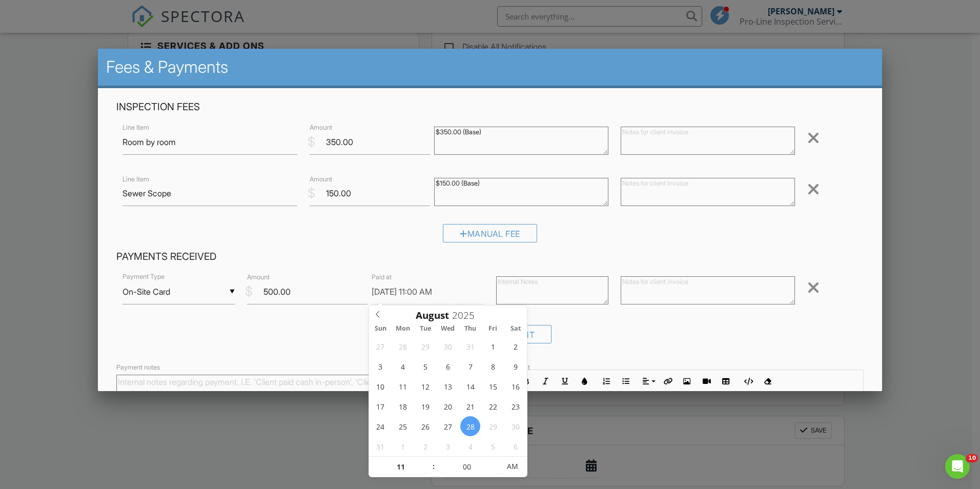 The image size is (980, 489). Describe the element at coordinates (584, 381) in the screenshot. I see `button: Colors` at that location.